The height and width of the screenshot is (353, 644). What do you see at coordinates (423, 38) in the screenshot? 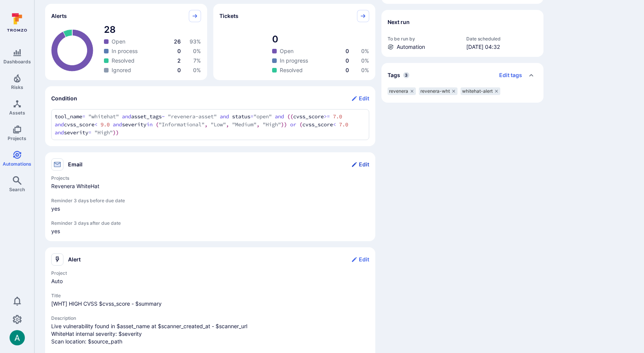
I see `span: To be run by` at bounding box center [423, 38].